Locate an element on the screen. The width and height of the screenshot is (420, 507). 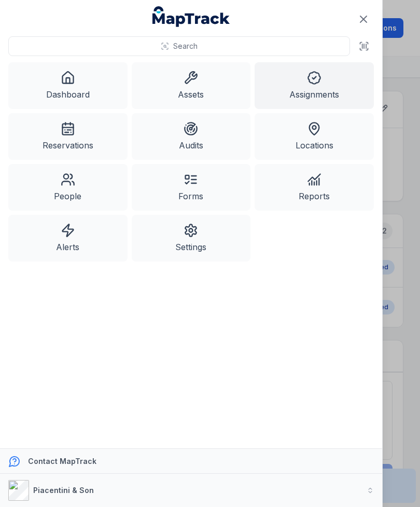
a: Audits is located at coordinates (191, 137).